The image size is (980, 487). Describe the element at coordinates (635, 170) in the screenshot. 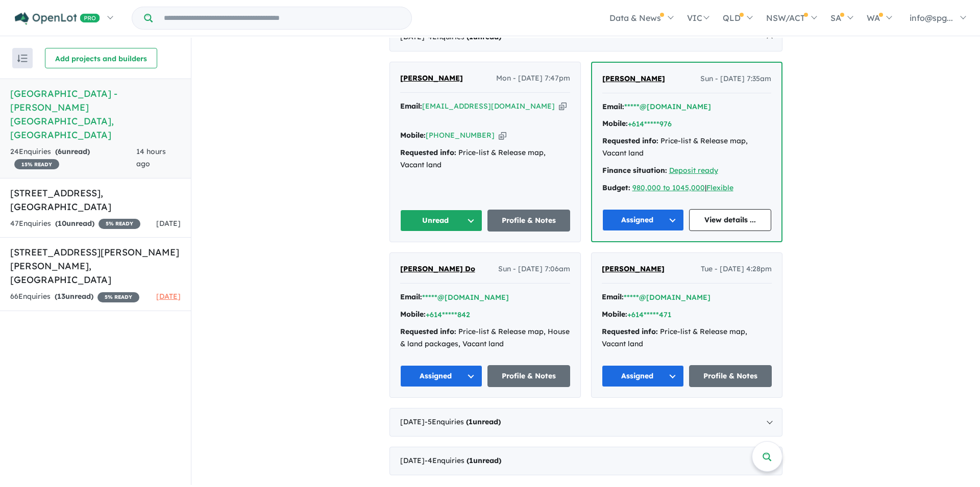

I see `strong: Finance situation:` at that location.